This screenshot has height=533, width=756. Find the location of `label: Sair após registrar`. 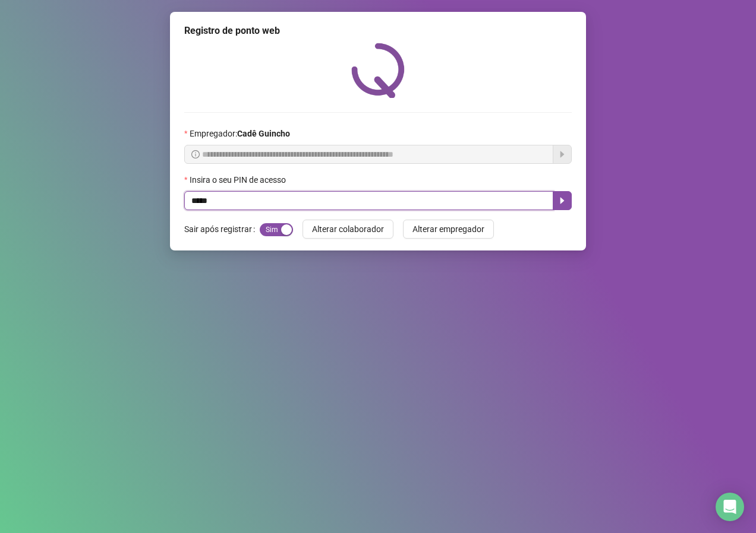

label: Sair após registrar is located at coordinates (222, 229).